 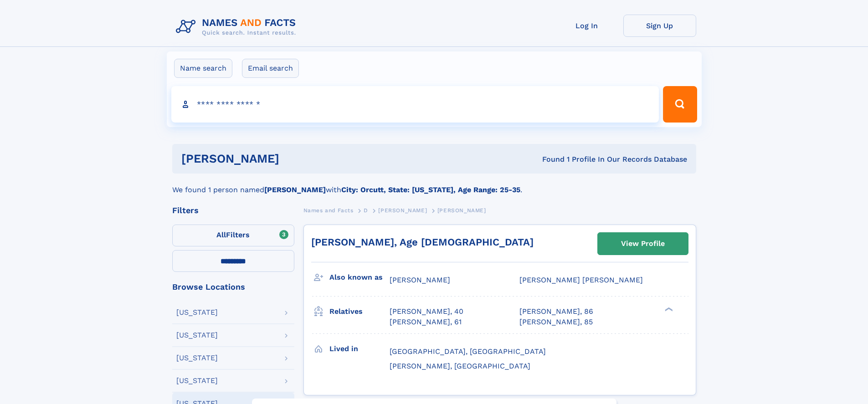 I want to click on a: Names and Facts, so click(x=328, y=210).